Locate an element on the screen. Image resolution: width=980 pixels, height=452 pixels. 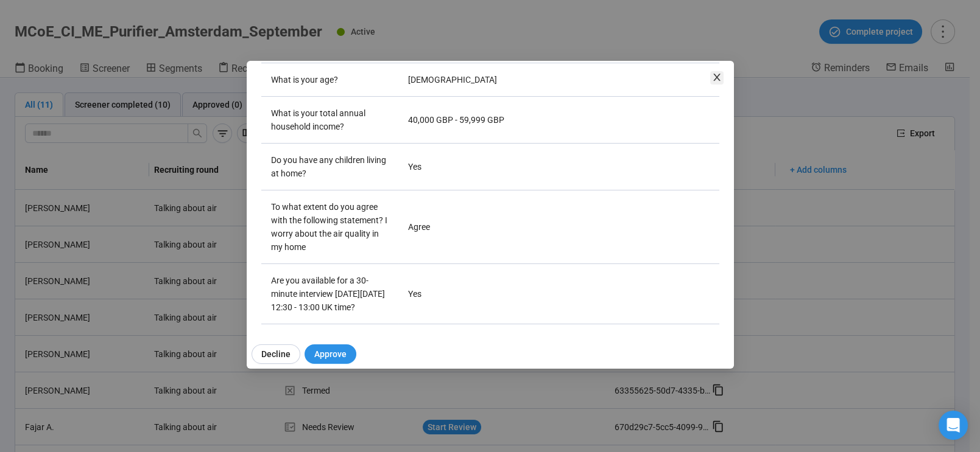
td: Agree is located at coordinates (558, 227).